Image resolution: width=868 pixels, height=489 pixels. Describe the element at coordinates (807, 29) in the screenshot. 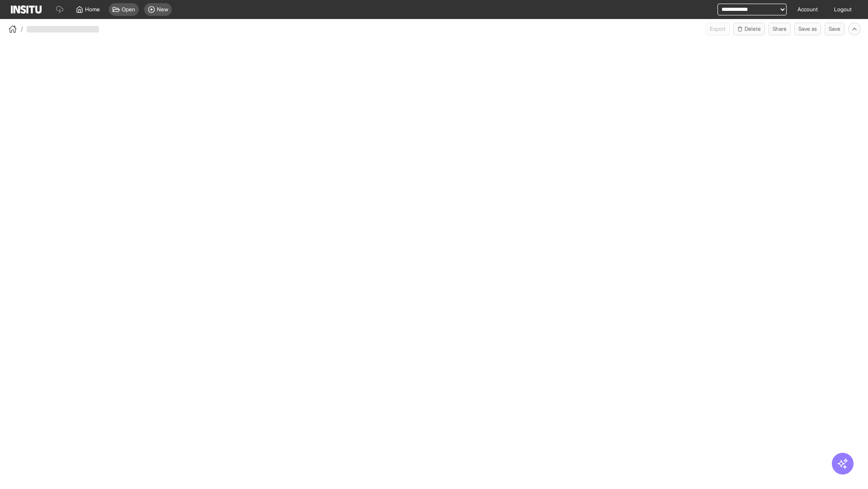

I see `button: Save as` at that location.